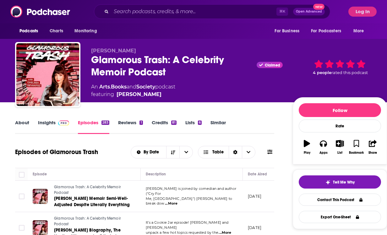 This screenshot has width=387, height=235. Describe the element at coordinates (340, 217) in the screenshot. I see `button: Export One-Sheet` at that location.